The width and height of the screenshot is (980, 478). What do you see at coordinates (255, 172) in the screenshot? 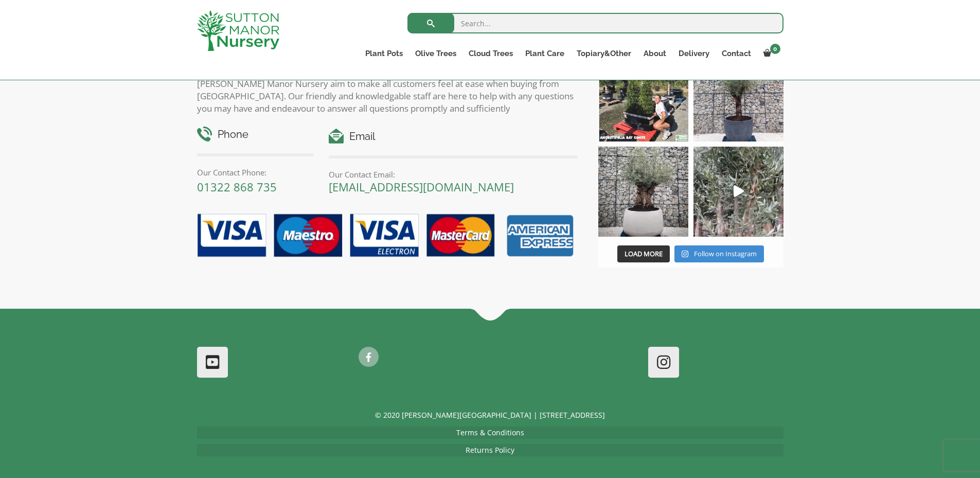
I see `p: Our Contact Phone:` at bounding box center [255, 172].